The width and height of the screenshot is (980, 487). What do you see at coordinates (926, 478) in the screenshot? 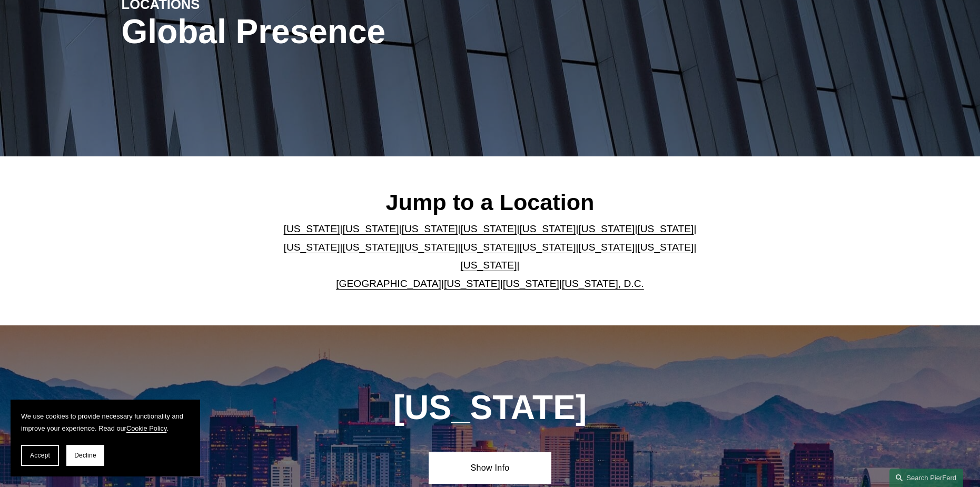
I see `a: Search this site` at bounding box center [926, 478].